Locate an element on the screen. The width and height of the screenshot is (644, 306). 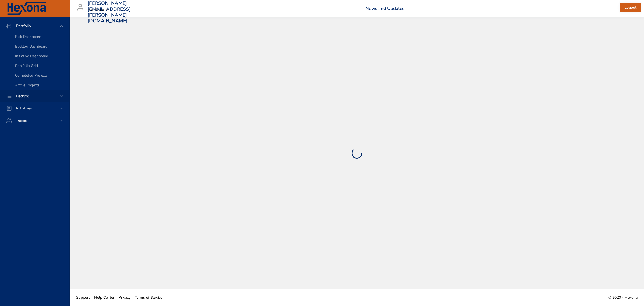
span: Portfolio is located at coordinates (23, 26).